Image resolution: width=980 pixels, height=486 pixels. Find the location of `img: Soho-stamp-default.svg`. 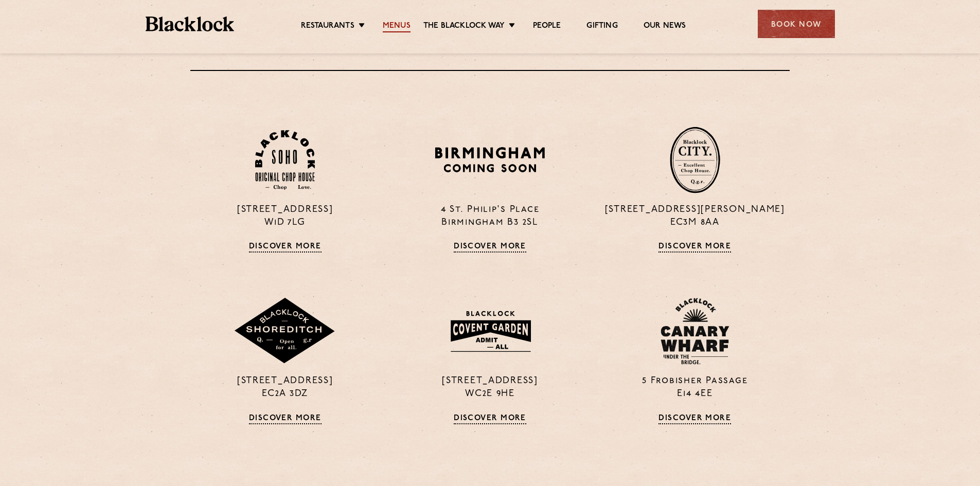

img: Soho-stamp-default.svg is located at coordinates (285, 160).